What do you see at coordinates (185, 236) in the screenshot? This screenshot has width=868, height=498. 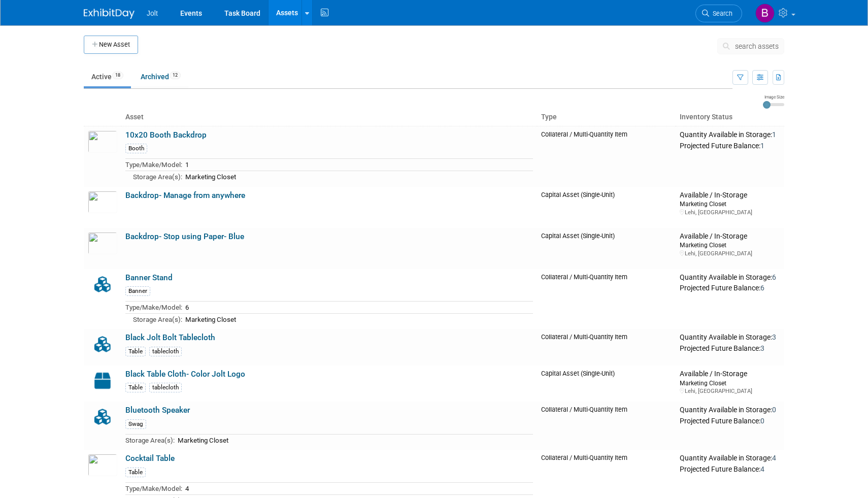 I see `a: Backdrop- Stop using Paper- Blue` at bounding box center [185, 236].